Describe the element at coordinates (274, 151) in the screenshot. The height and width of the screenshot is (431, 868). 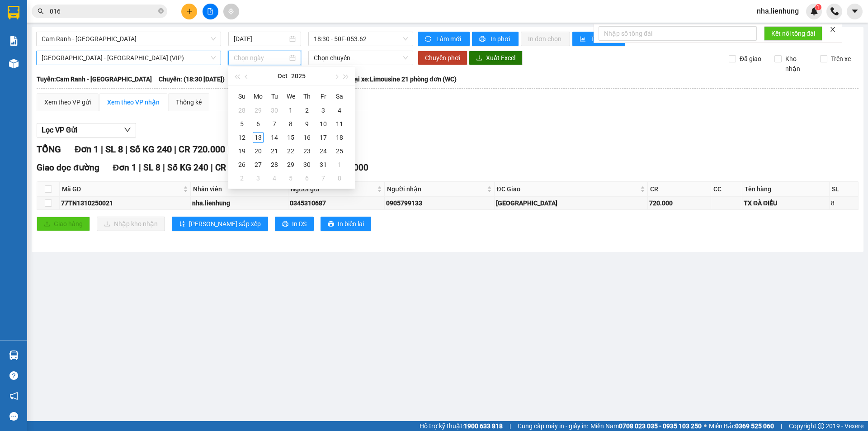
I see `div: 21` at that location.